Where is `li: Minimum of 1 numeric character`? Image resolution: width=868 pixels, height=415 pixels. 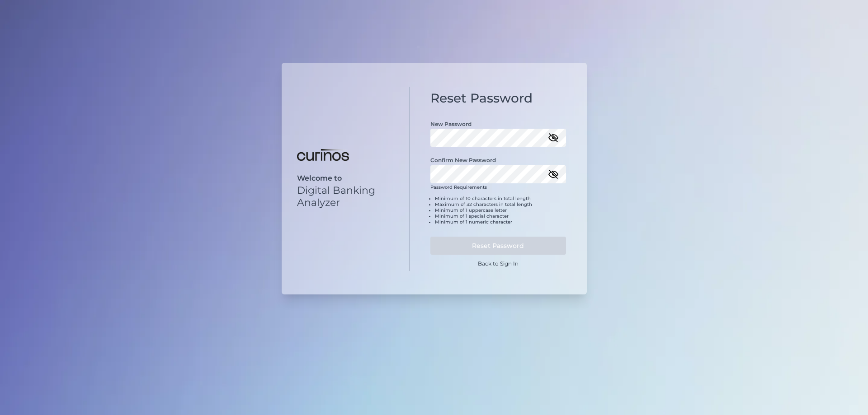
li: Minimum of 1 numeric character is located at coordinates (500, 222).